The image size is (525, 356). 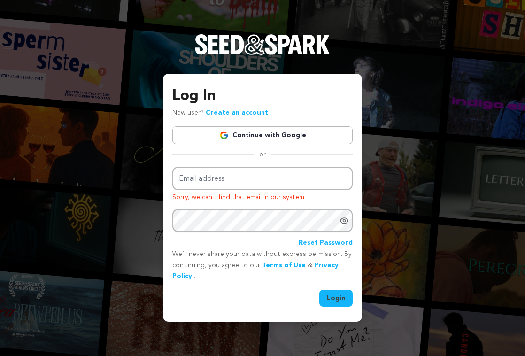 I want to click on button: Login, so click(x=336, y=298).